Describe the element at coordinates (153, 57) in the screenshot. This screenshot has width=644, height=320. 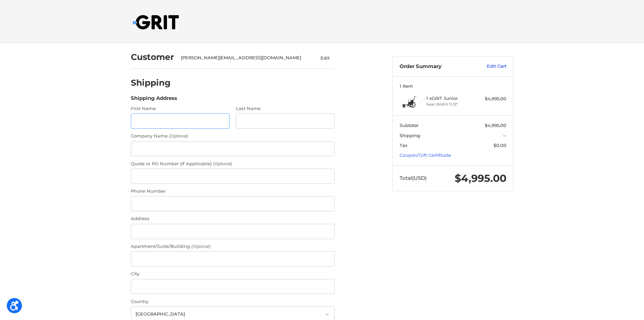
I see `h2: Customer` at that location.